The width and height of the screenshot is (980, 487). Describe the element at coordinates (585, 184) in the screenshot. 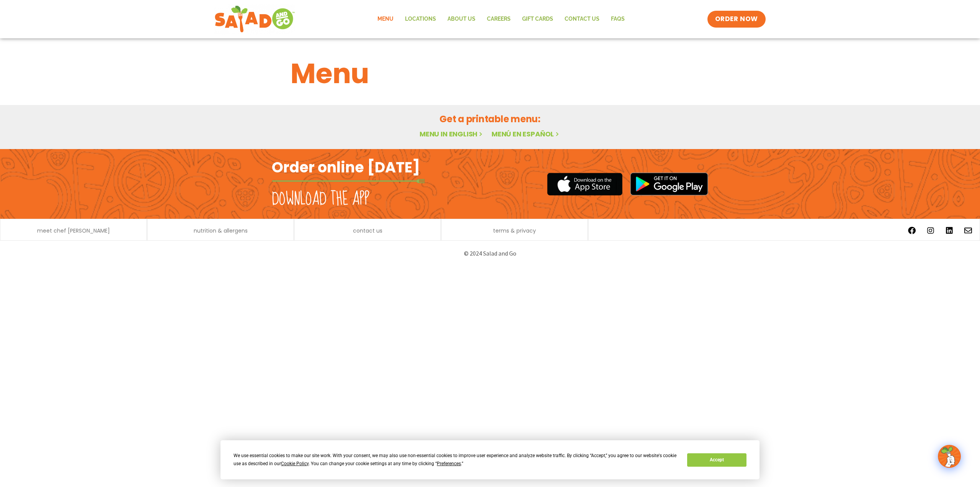

I see `img: appstore` at that location.